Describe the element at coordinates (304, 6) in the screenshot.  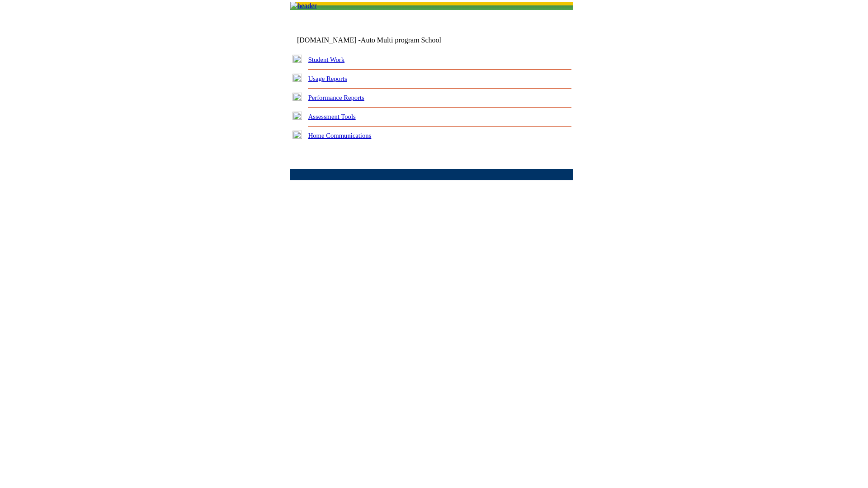
I see `img: header` at that location.